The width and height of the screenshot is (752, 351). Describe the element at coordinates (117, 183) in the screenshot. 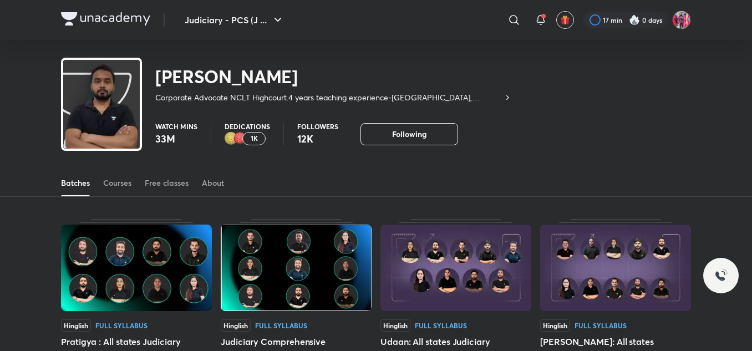

I see `div: Courses` at that location.